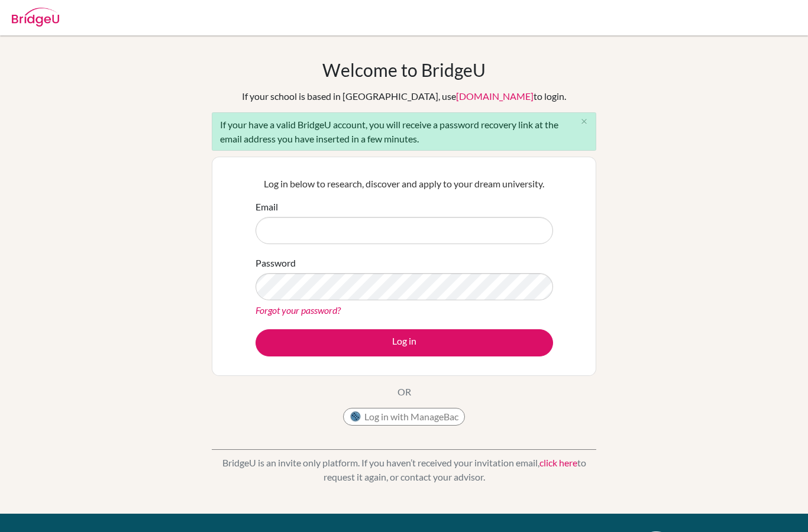 The width and height of the screenshot is (808, 532). Describe the element at coordinates (35, 17) in the screenshot. I see `img: Bridge-U` at that location.